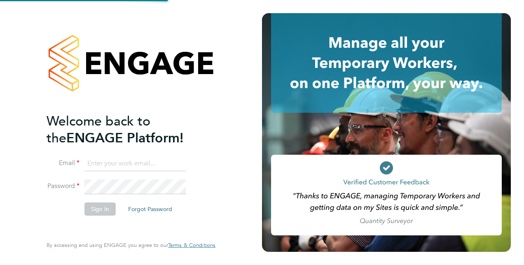  Describe the element at coordinates (100, 209) in the screenshot. I see `button: Sign In` at that location.